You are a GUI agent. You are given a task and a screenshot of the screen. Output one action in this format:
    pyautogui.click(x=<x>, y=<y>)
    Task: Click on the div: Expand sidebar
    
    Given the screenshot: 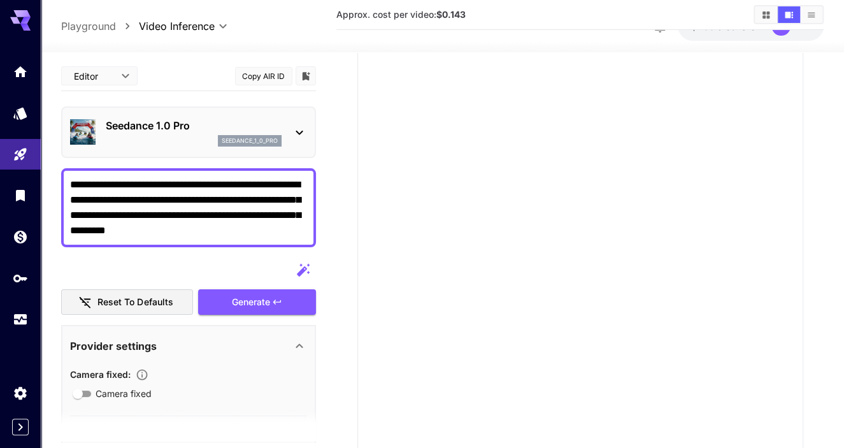 What is the action you would take?
    pyautogui.click(x=20, y=427)
    